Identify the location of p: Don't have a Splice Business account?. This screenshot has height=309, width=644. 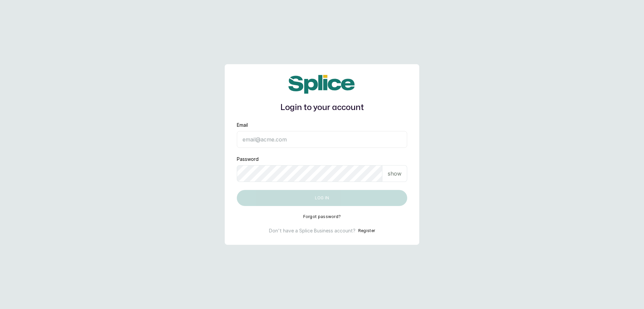
(312, 231).